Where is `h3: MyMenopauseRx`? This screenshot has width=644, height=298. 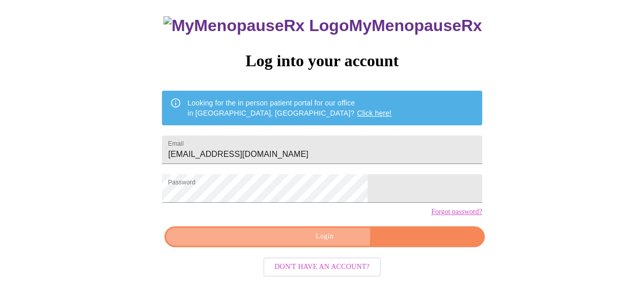
h3: MyMenopauseRx is located at coordinates (323, 25).